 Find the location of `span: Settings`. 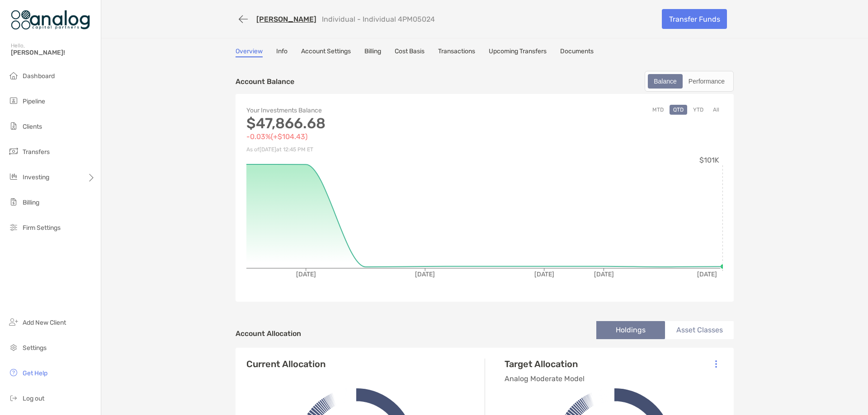

span: Settings is located at coordinates (34, 348).